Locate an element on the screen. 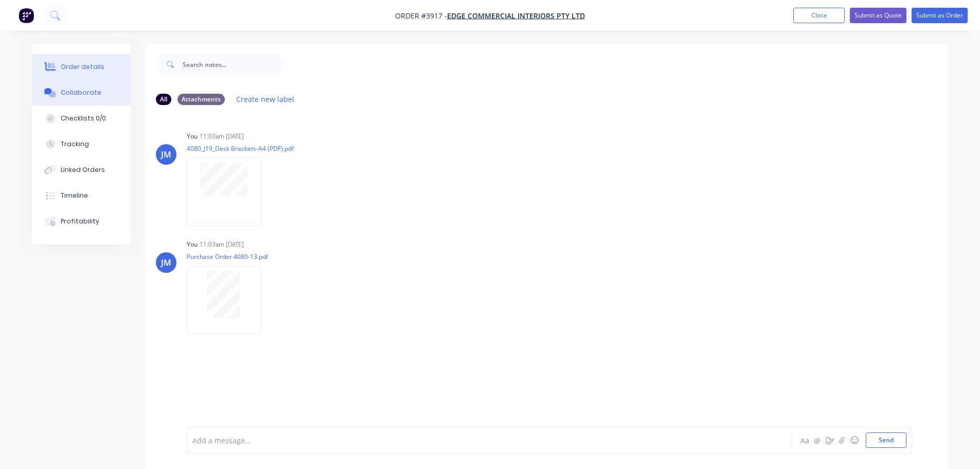  div: Tracking is located at coordinates (74, 144).